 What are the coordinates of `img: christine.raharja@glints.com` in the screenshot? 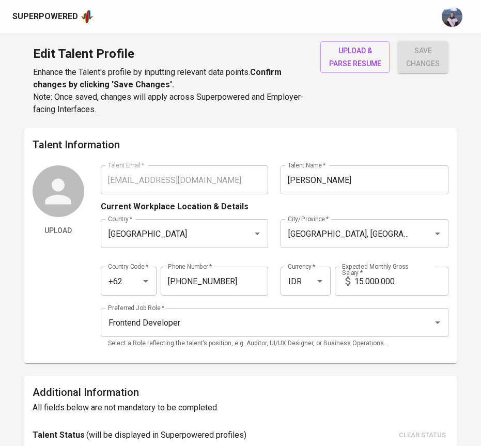 It's located at (452, 17).